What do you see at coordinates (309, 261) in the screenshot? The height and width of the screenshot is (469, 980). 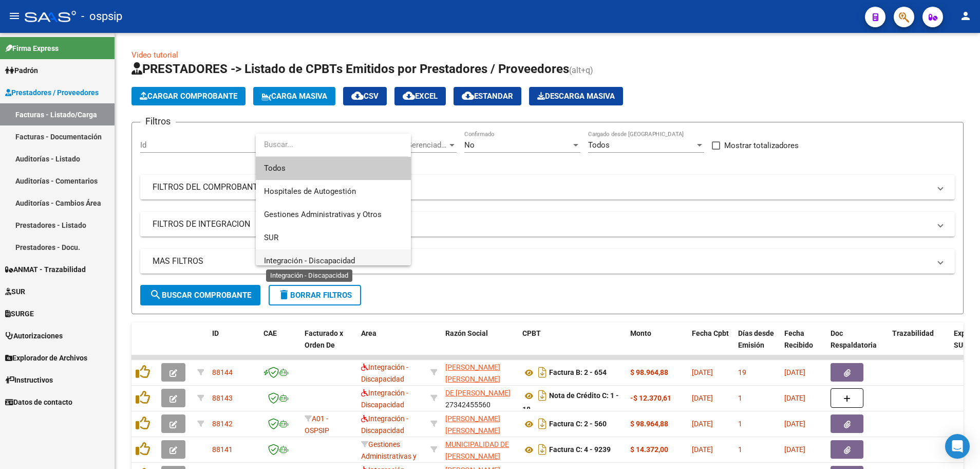 I see `span: Integración - Discapacidad` at bounding box center [309, 261].